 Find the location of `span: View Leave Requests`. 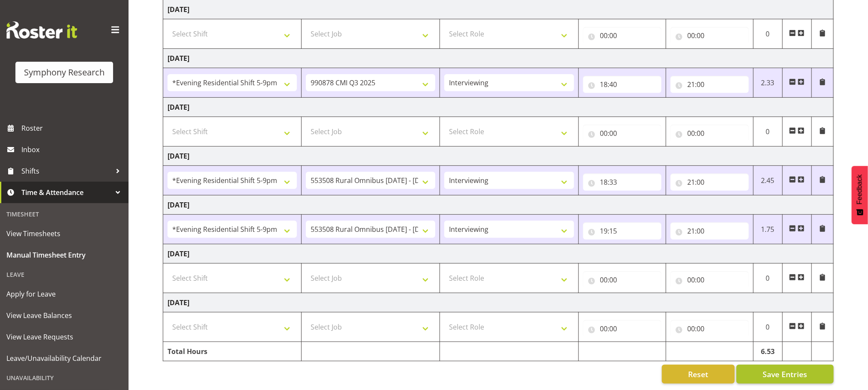

span: View Leave Requests is located at coordinates (64, 337).